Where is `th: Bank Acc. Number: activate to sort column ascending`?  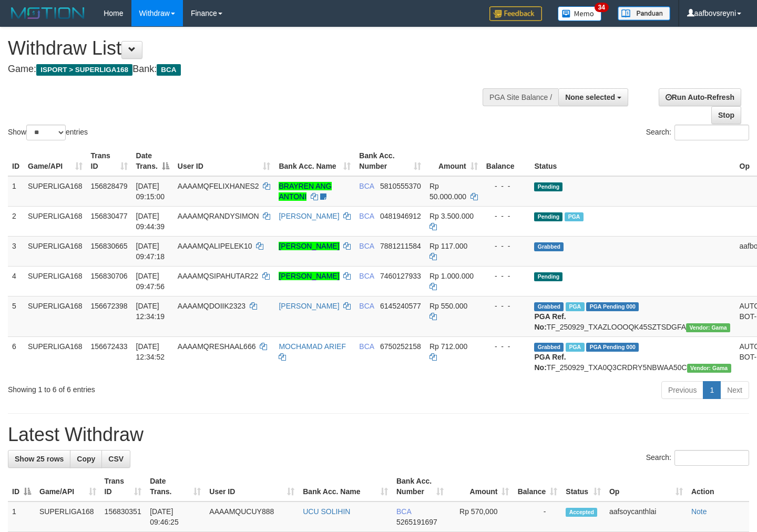 th: Bank Acc. Number: activate to sort column ascending is located at coordinates (420, 486).